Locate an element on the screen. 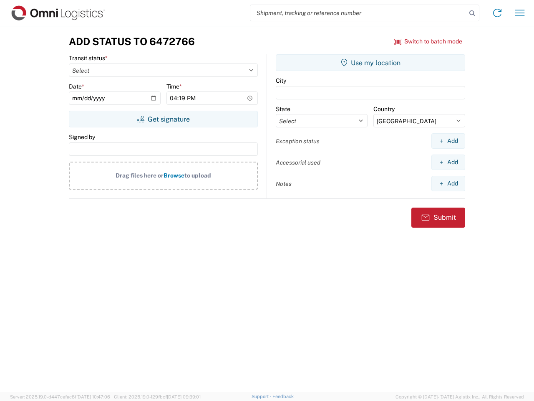 This screenshot has height=401, width=534. button: Submit is located at coordinates (438, 217).